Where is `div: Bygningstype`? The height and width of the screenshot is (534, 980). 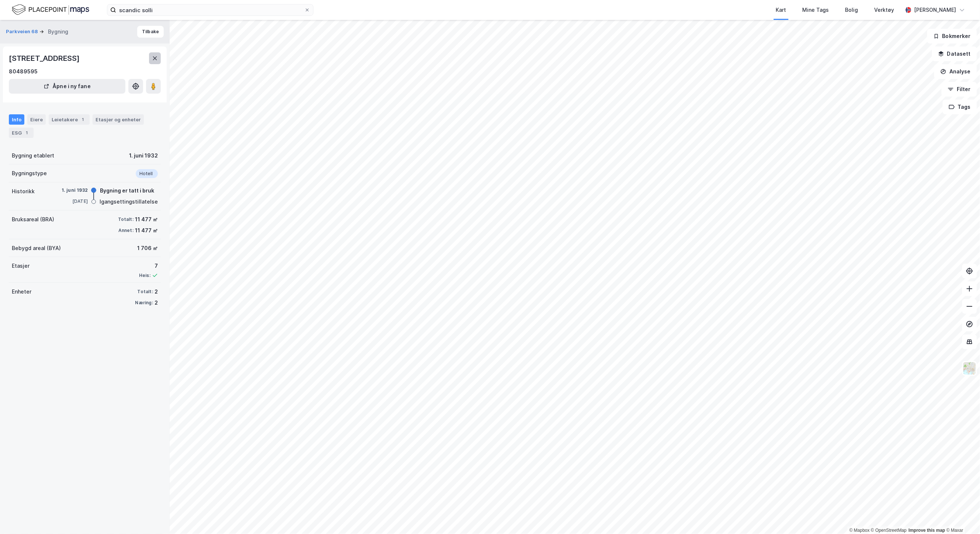
div: Bygningstype is located at coordinates (30, 174).